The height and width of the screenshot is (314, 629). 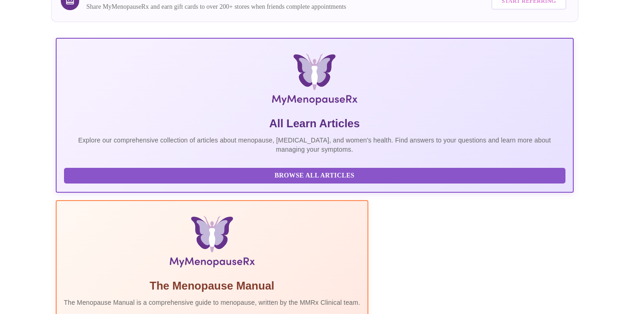 I want to click on button: Browse All Articles, so click(x=314, y=175).